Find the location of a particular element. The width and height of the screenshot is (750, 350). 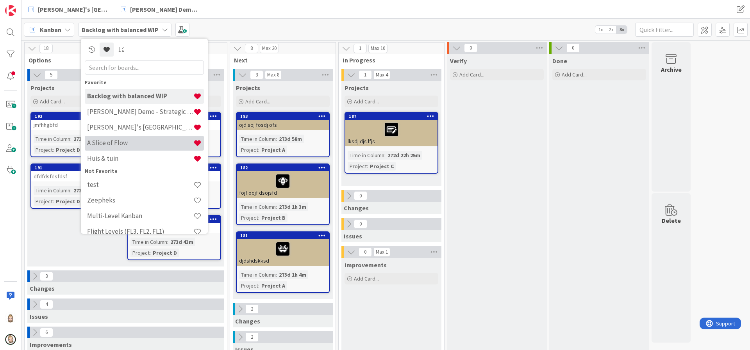

div: Max 1 is located at coordinates (381, 252).